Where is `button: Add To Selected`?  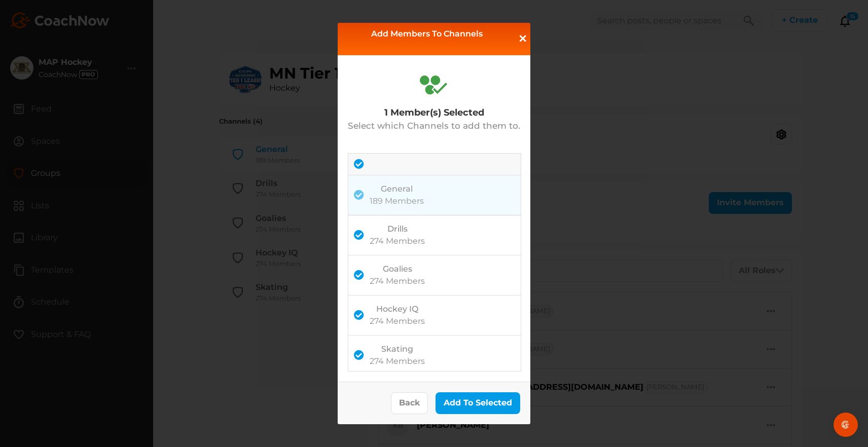 button: Add To Selected is located at coordinates (478, 403).